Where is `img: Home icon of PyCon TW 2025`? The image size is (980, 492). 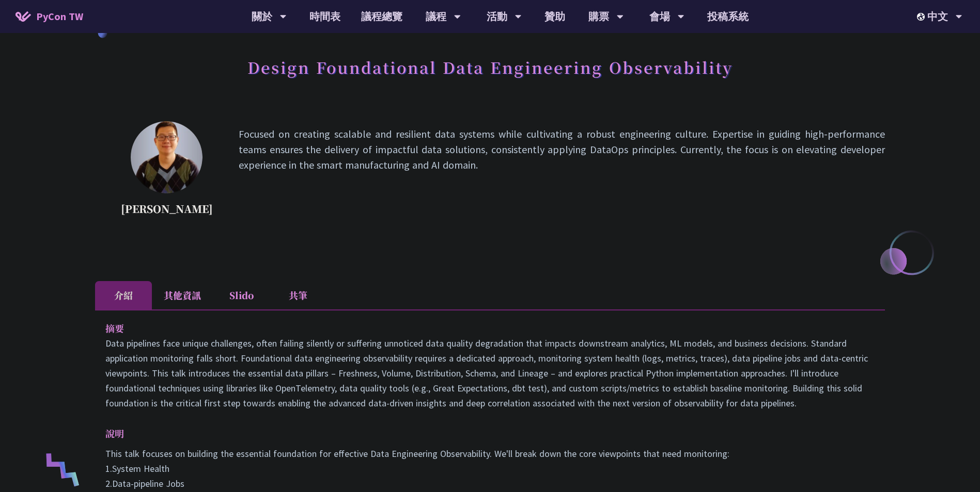 img: Home icon of PyCon TW 2025 is located at coordinates (24, 16).